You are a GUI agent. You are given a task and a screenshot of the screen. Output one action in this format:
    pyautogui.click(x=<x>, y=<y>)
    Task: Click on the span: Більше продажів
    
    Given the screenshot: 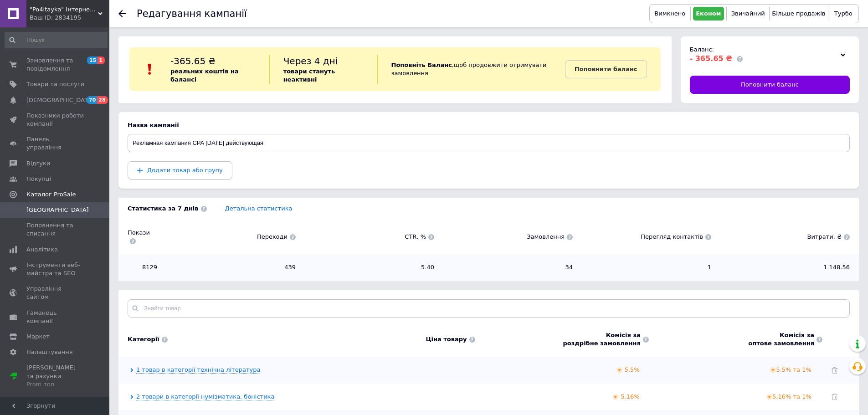 What is the action you would take?
    pyautogui.click(x=798, y=13)
    